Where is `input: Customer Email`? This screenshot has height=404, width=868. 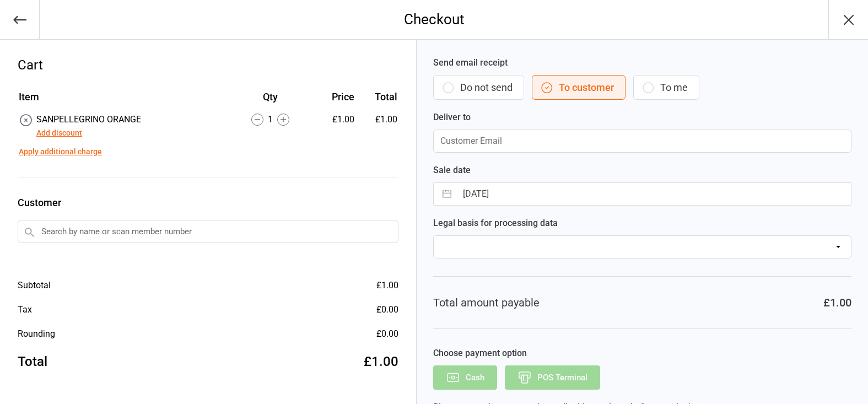 input: Customer Email is located at coordinates (642, 141).